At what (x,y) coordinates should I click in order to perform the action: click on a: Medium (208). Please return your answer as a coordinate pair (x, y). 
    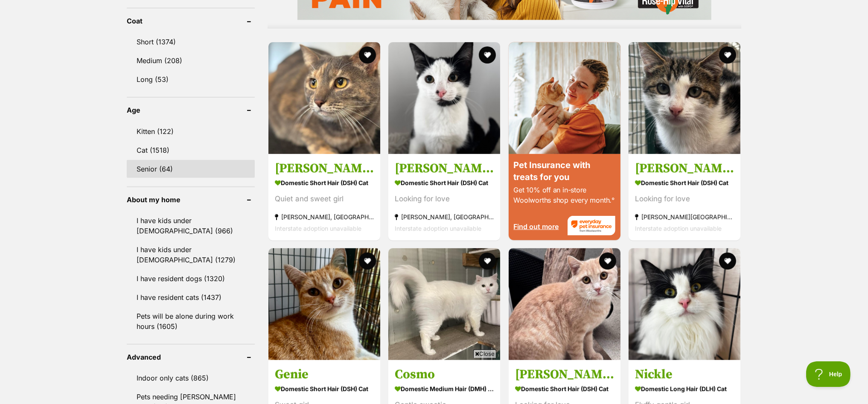
    Looking at the image, I should click on (191, 60).